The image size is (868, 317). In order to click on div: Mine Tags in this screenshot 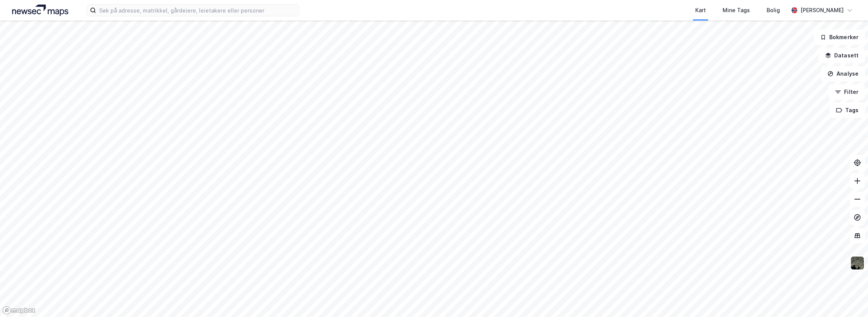, I will do `click(736, 10)`.